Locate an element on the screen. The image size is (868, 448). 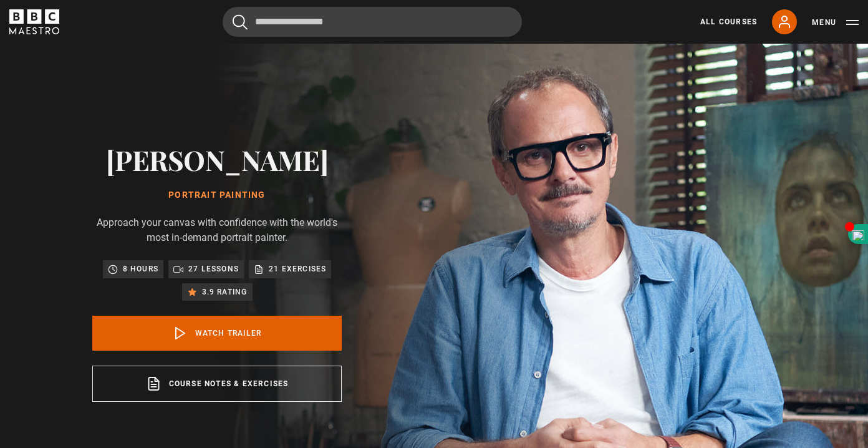
a: Course notes & exercises is located at coordinates (217, 384).